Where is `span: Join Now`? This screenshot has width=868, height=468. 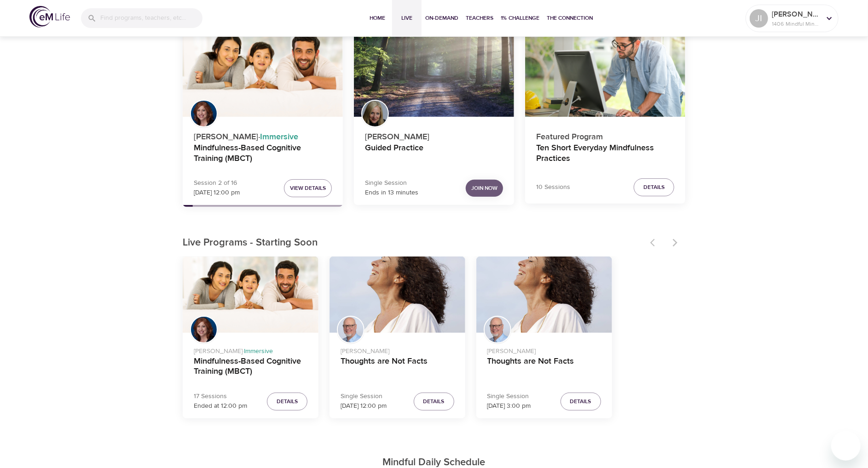
span: Join Now is located at coordinates (484, 188).